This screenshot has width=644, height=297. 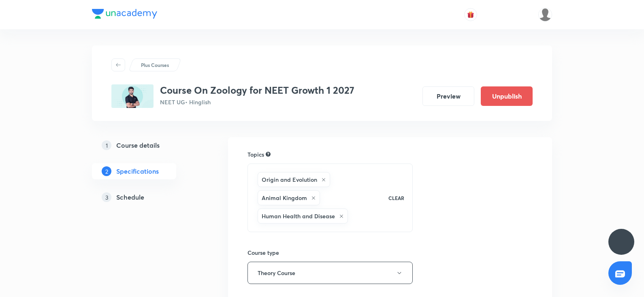 I want to click on h6: Topics, so click(x=256, y=154).